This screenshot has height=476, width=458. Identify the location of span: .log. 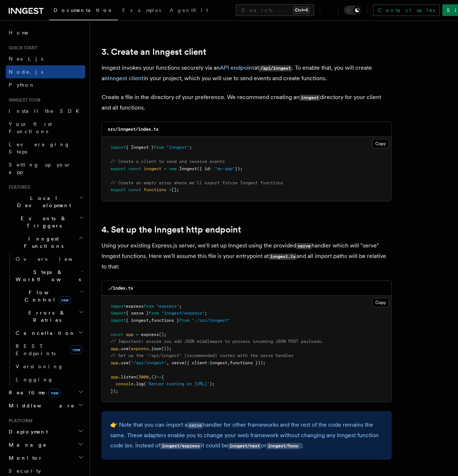
(138, 384).